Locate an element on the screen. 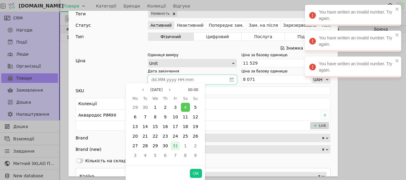 This screenshot has width=406, height=180. button: Цифровий is located at coordinates (218, 37).